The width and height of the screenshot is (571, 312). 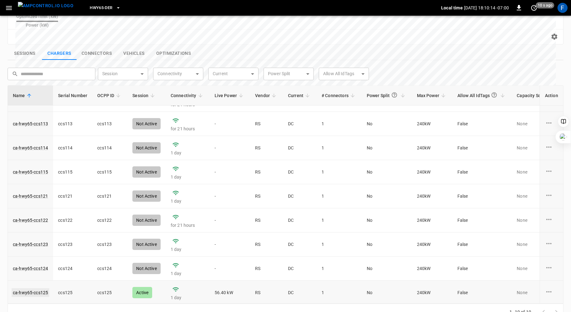 What do you see at coordinates (144, 96) in the screenshot?
I see `span: Session` at bounding box center [144, 96].